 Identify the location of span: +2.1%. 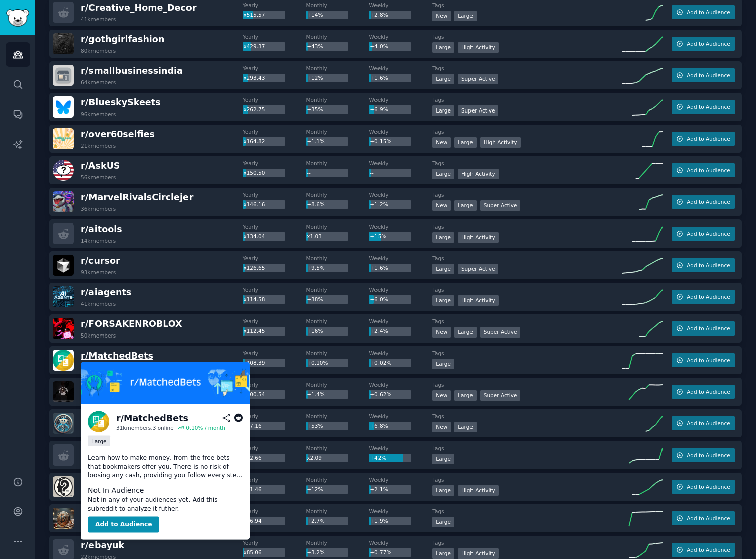
(378, 489).